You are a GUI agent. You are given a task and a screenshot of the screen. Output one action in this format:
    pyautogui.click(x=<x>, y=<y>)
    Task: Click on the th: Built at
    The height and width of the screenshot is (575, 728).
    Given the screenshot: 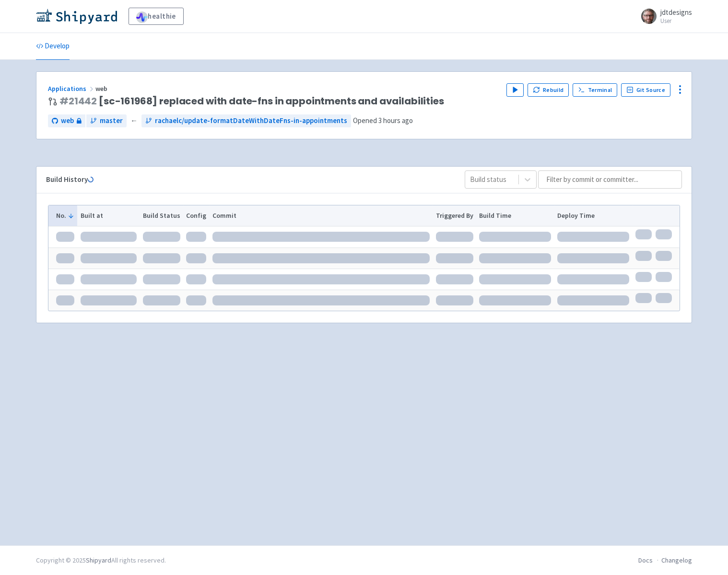 What is the action you would take?
    pyautogui.click(x=108, y=216)
    